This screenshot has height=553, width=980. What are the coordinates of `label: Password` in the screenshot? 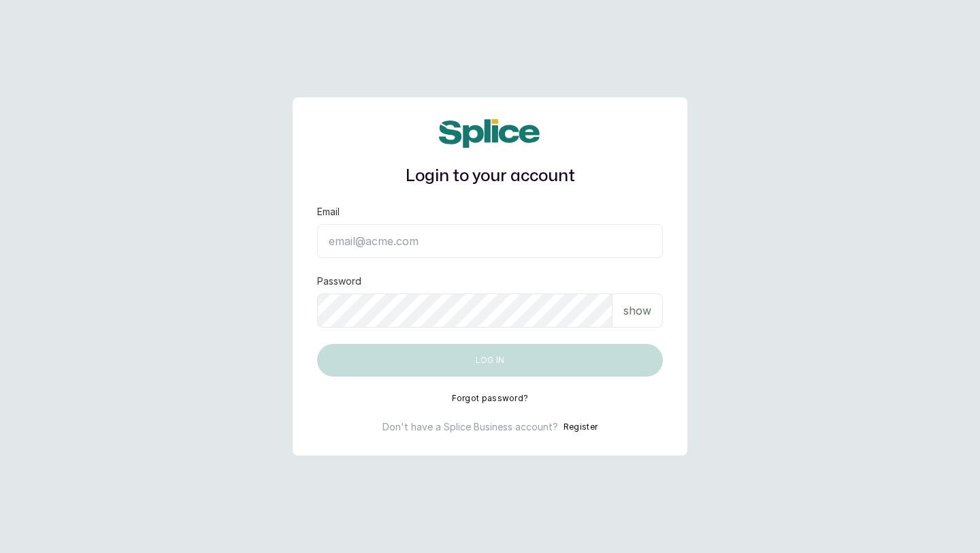 It's located at (339, 281).